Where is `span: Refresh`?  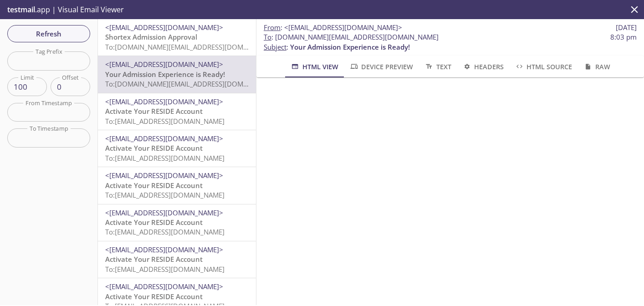
span: Refresh is located at coordinates (49, 34).